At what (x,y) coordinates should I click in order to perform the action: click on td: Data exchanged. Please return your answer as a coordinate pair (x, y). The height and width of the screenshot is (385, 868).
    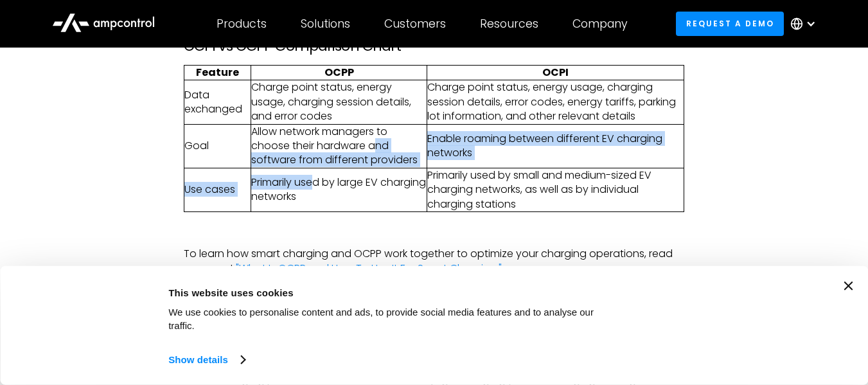
    Looking at the image, I should click on (217, 102).